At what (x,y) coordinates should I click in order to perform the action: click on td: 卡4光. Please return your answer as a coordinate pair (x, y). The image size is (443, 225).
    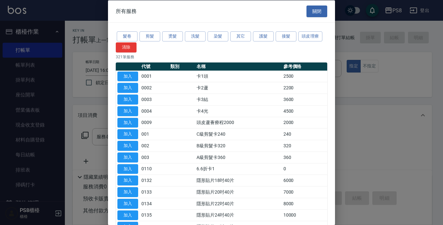
    Looking at the image, I should click on (238, 111).